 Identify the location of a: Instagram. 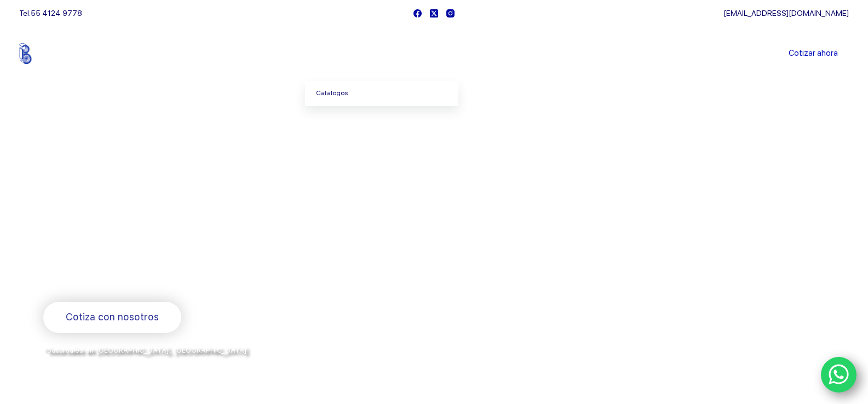
(450, 13).